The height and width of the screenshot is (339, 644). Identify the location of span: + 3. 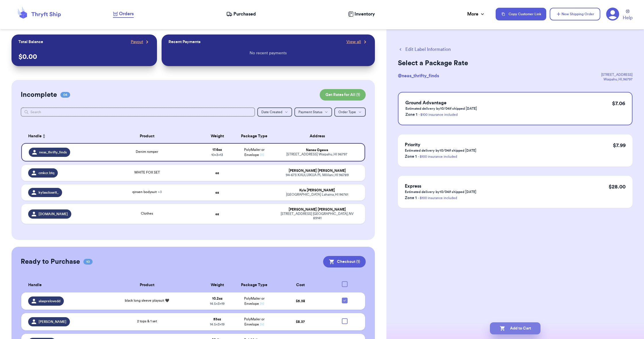
(160, 192).